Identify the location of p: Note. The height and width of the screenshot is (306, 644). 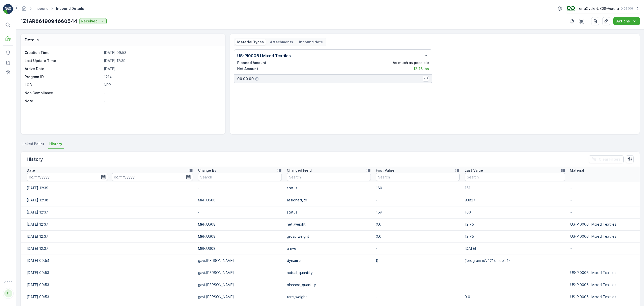
(63, 101).